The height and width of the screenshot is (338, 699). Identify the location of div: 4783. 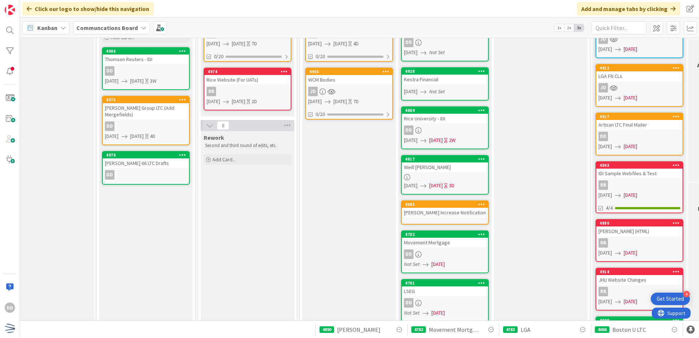
(510, 329).